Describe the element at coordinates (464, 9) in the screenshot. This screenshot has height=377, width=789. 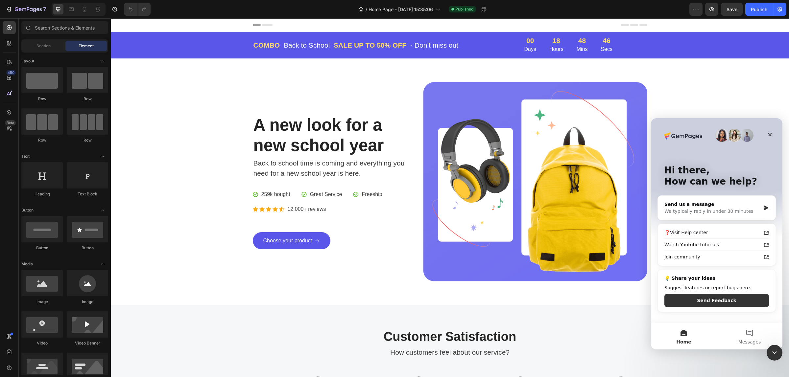
I see `span: Published` at that location.